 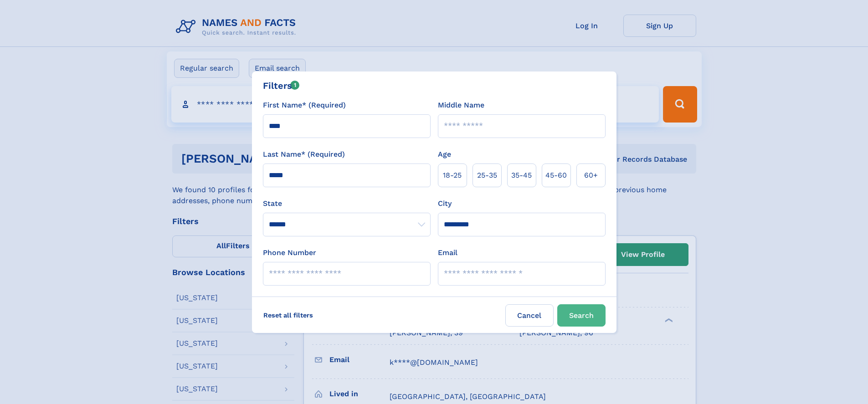 What do you see at coordinates (487, 176) in the screenshot?
I see `span: 25‑35` at bounding box center [487, 176].